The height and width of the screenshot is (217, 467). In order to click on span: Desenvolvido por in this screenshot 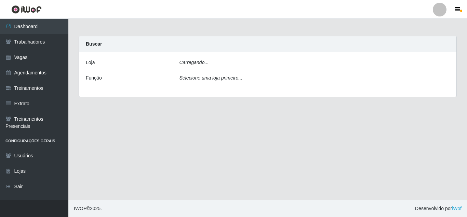, I will do `click(439, 208)`.